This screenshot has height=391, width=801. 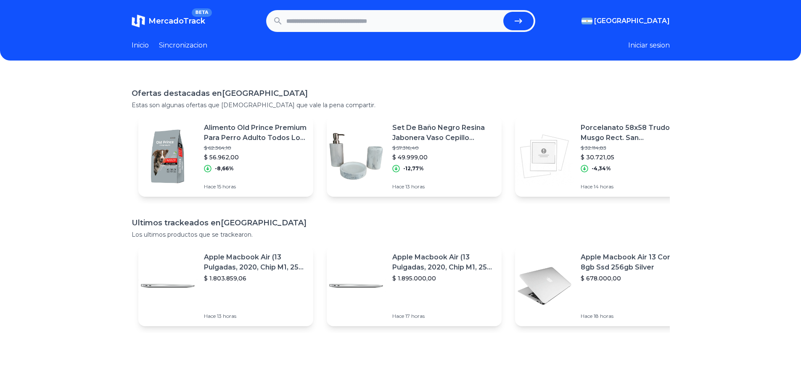 I want to click on img: MercadoTrack, so click(x=138, y=21).